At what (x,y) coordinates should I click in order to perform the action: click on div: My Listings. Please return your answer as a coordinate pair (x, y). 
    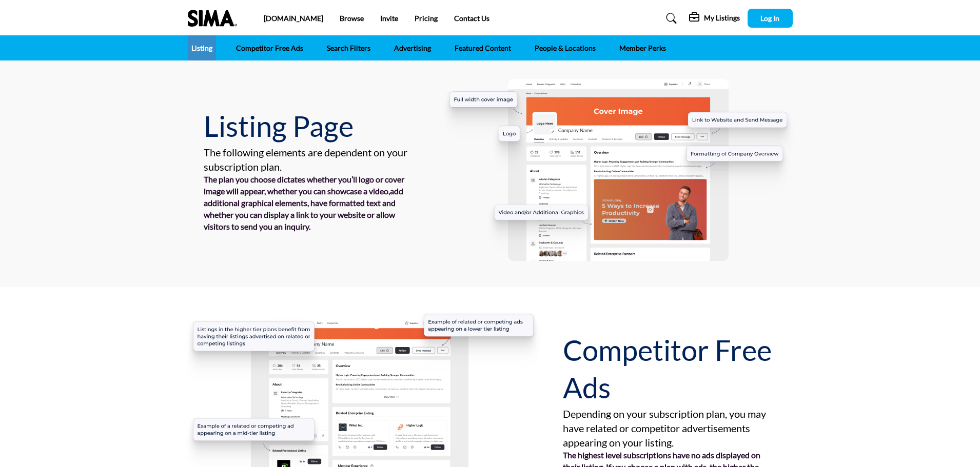
    Looking at the image, I should click on (714, 18).